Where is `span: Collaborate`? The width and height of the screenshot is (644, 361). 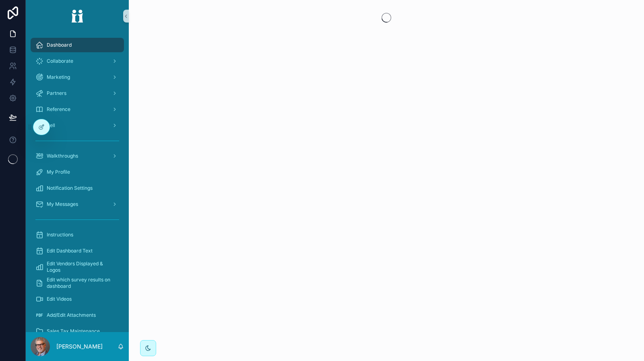 span: Collaborate is located at coordinates (60, 61).